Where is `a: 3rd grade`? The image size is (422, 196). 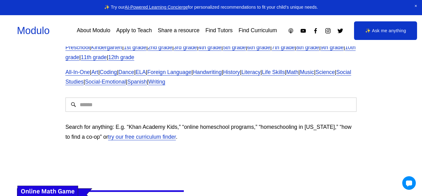
a: 3rd grade is located at coordinates (185, 47).